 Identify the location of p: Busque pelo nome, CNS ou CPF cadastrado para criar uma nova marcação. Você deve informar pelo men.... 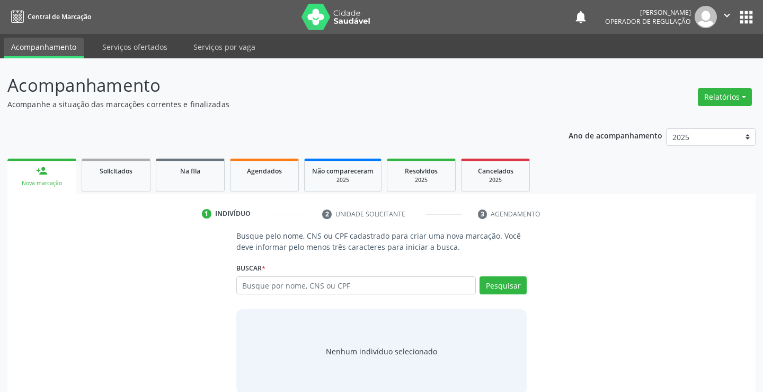
(381, 241).